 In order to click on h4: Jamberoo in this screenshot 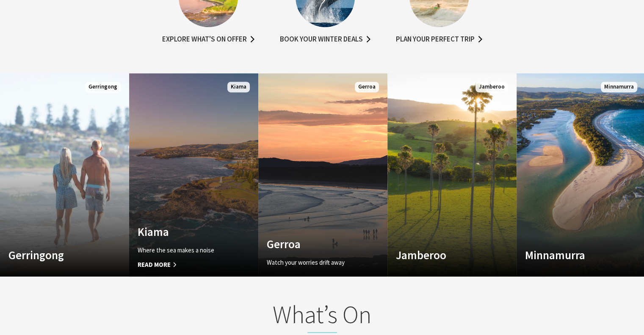, I will do `click(442, 255)`.